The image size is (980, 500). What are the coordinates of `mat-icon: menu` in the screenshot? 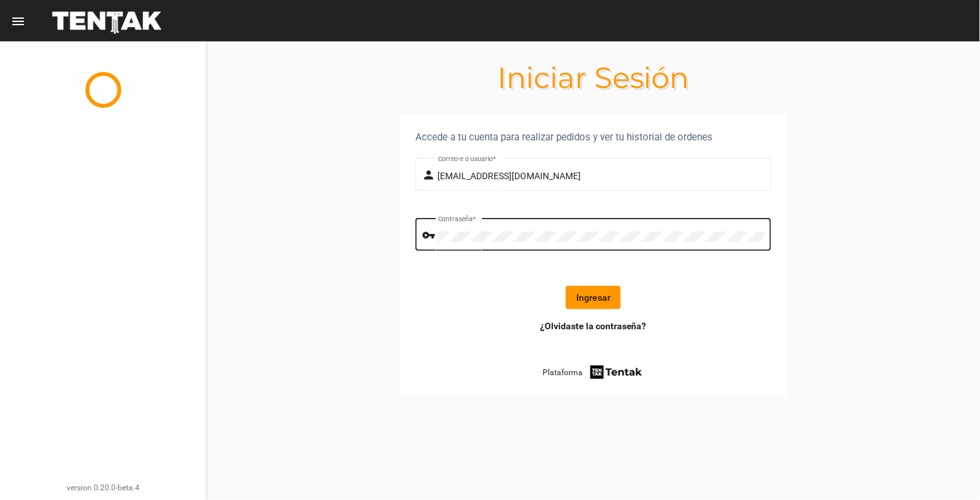 It's located at (18, 21).